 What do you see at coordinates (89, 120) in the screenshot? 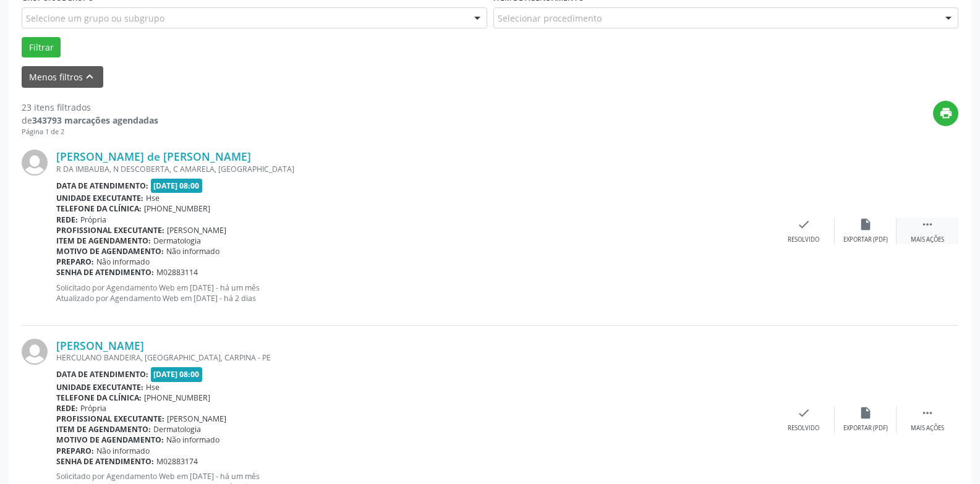
I see `div: de` at bounding box center [89, 120].